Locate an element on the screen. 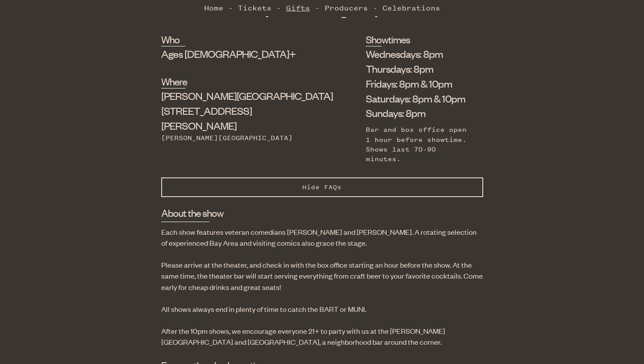  h3: About the show is located at coordinates (185, 214).